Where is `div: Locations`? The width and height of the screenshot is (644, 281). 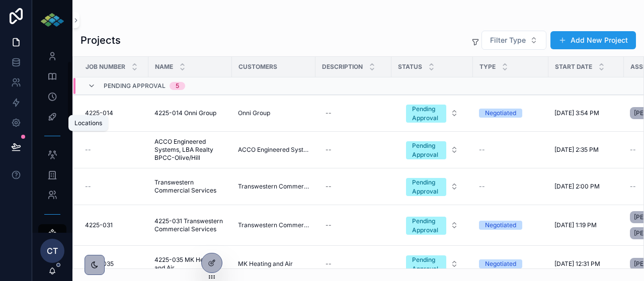 div: Locations is located at coordinates (88, 123).